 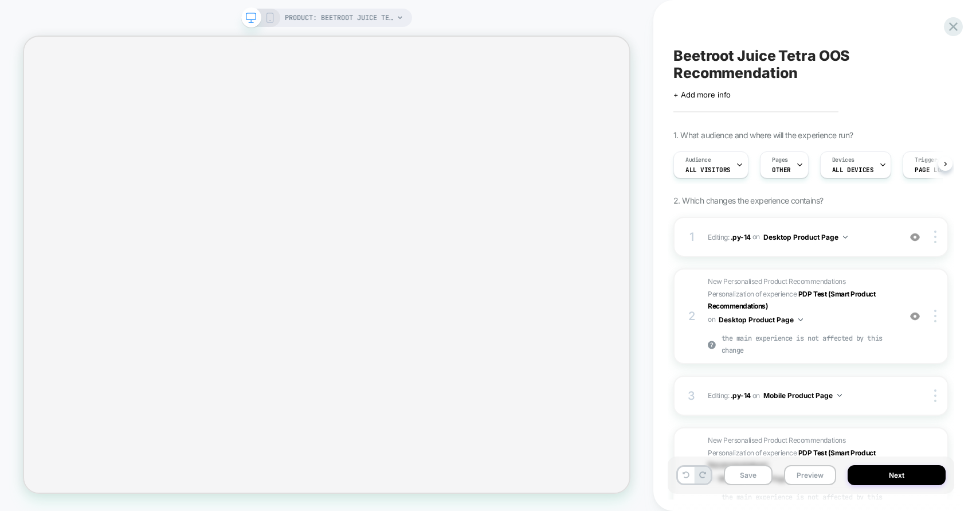 What do you see at coordinates (748, 200) in the screenshot?
I see `span: 2. Which changes the experience contains?` at bounding box center [748, 200].